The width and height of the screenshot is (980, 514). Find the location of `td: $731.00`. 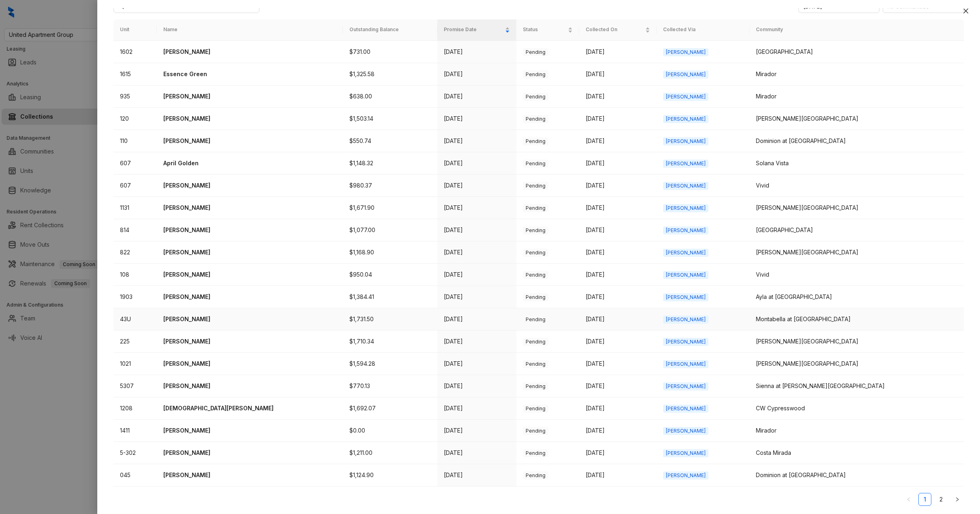

td: $731.00 is located at coordinates (390, 52).